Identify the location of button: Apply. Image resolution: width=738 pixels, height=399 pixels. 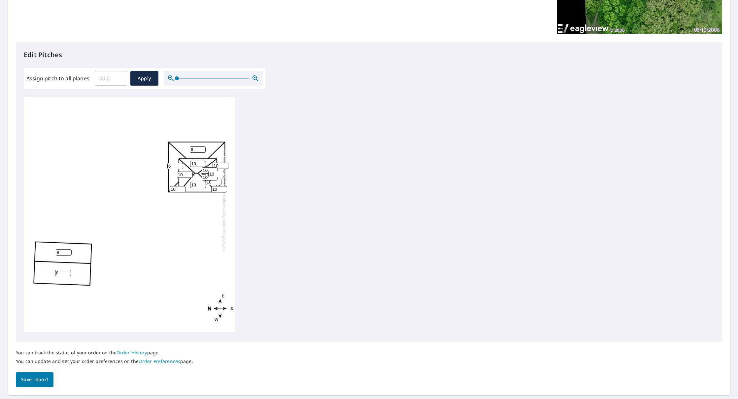
(144, 78).